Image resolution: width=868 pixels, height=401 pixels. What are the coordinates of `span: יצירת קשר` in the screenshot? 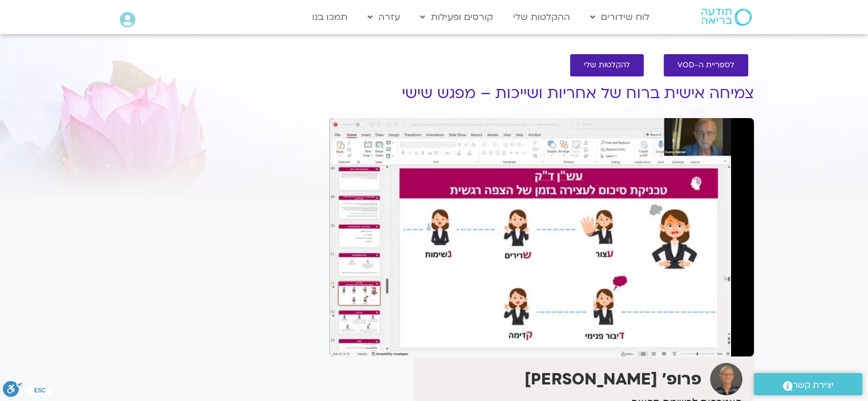 It's located at (813, 385).